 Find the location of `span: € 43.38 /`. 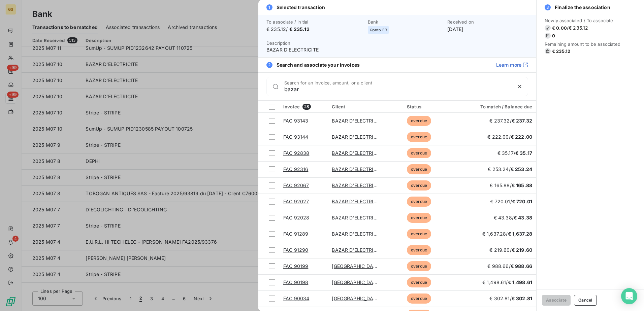

span: € 43.38 / is located at coordinates (513, 218).